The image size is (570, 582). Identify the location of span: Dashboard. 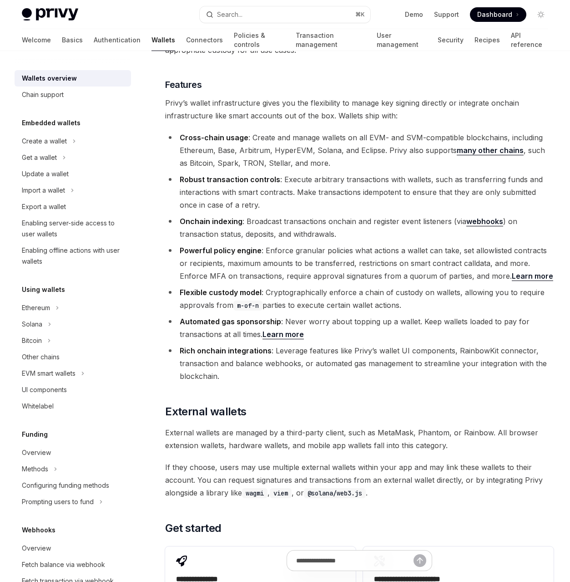
(495, 15).